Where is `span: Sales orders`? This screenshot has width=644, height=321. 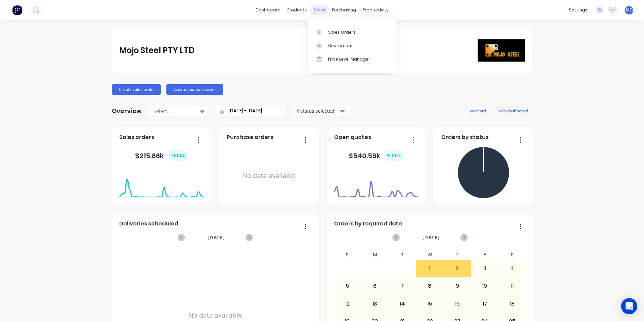 span: Sales orders is located at coordinates (137, 137).